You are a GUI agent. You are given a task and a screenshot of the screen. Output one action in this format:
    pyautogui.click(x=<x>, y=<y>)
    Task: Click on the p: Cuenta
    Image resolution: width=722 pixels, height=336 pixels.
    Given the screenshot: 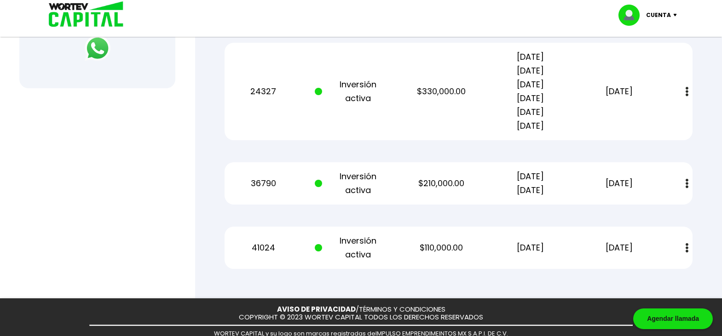 What is the action you would take?
    pyautogui.click(x=658, y=15)
    